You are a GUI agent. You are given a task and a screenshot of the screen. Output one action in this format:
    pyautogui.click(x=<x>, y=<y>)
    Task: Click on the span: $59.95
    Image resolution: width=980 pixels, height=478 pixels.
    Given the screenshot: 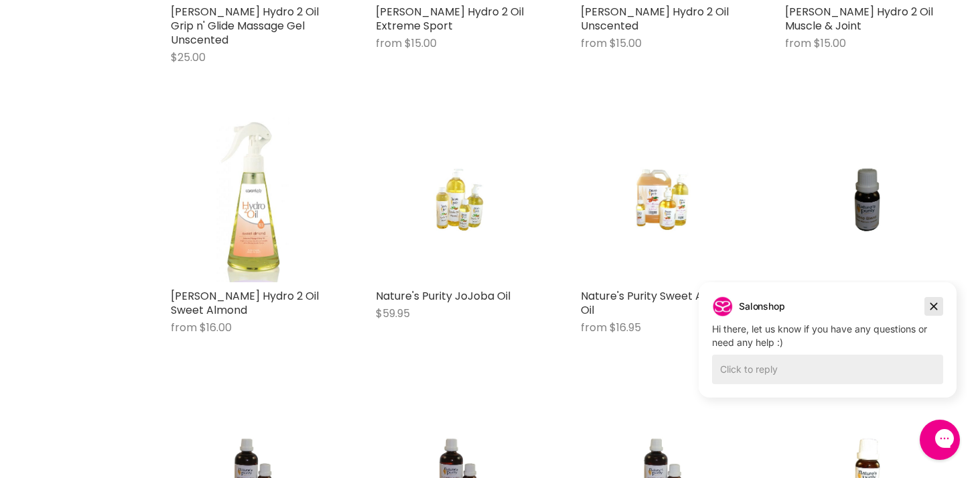 What is the action you would take?
    pyautogui.click(x=392, y=313)
    